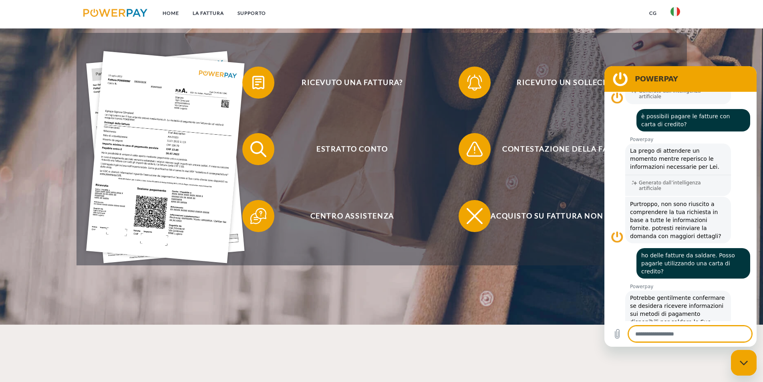  What do you see at coordinates (475, 149) in the screenshot?
I see `img: qb_warning.svg` at bounding box center [475, 149].